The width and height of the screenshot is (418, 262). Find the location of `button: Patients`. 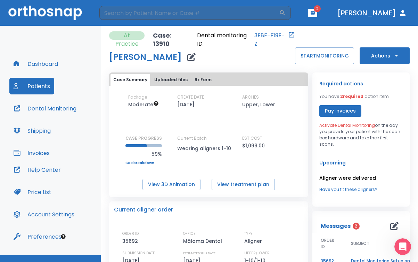

button: Patients is located at coordinates (32, 86).